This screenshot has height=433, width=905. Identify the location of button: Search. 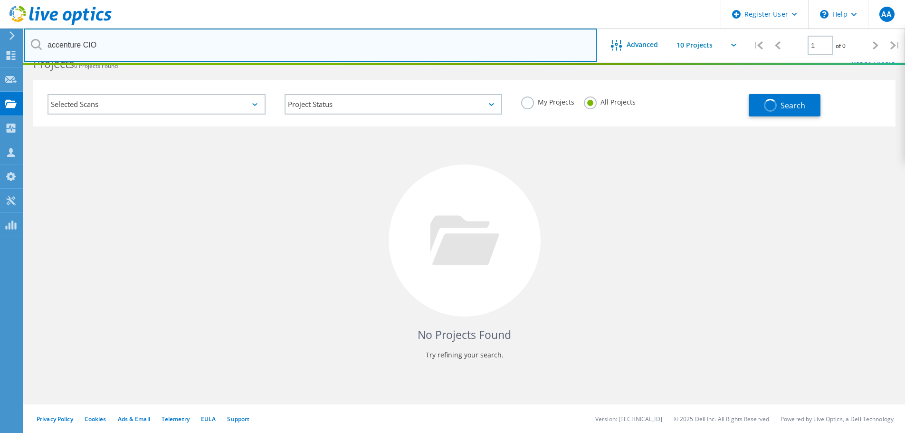
(784, 105).